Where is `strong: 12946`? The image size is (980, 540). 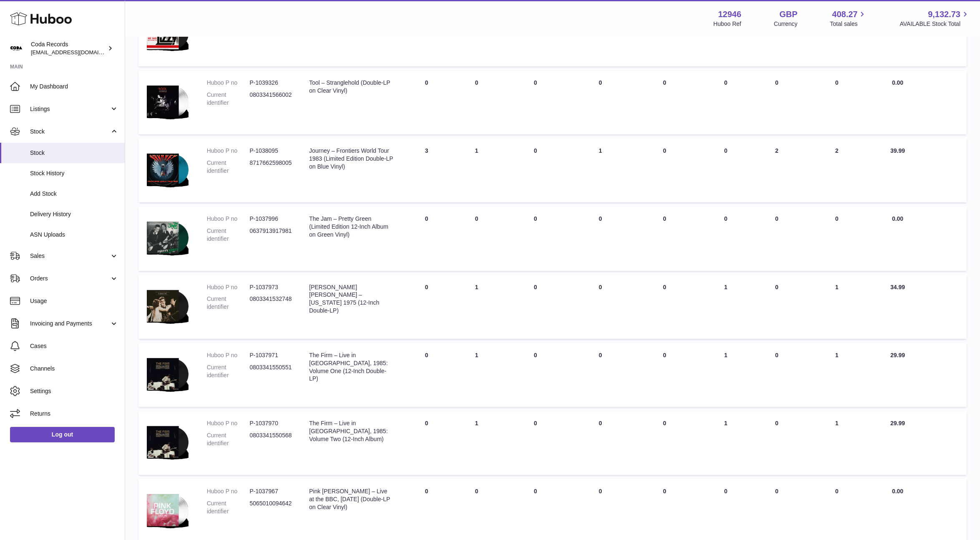 strong: 12946 is located at coordinates (730, 14).